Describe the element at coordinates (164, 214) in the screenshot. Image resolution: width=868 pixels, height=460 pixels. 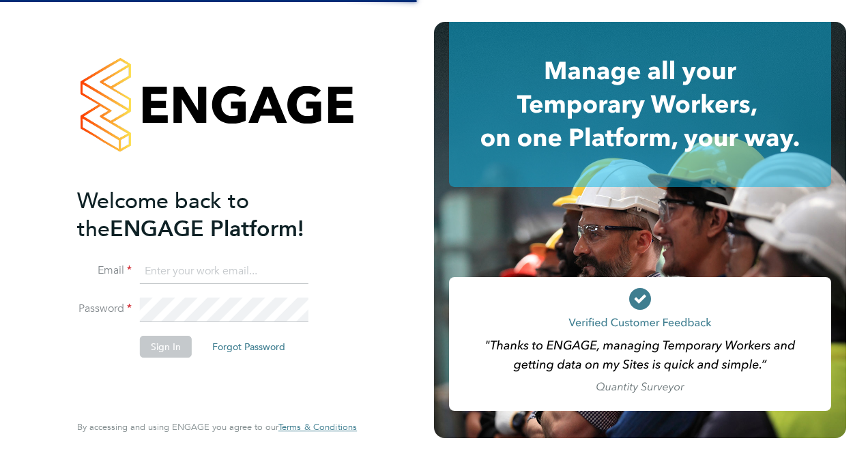
I see `span: Welcome back to the` at that location.